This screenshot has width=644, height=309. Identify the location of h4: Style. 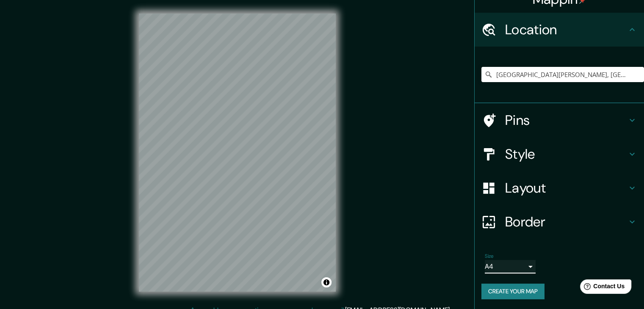
(566, 154).